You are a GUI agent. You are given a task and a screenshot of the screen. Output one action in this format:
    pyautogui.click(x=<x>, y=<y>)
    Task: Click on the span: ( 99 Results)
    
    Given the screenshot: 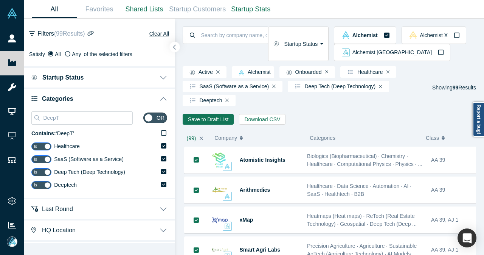 What is the action you would take?
    pyautogui.click(x=70, y=33)
    